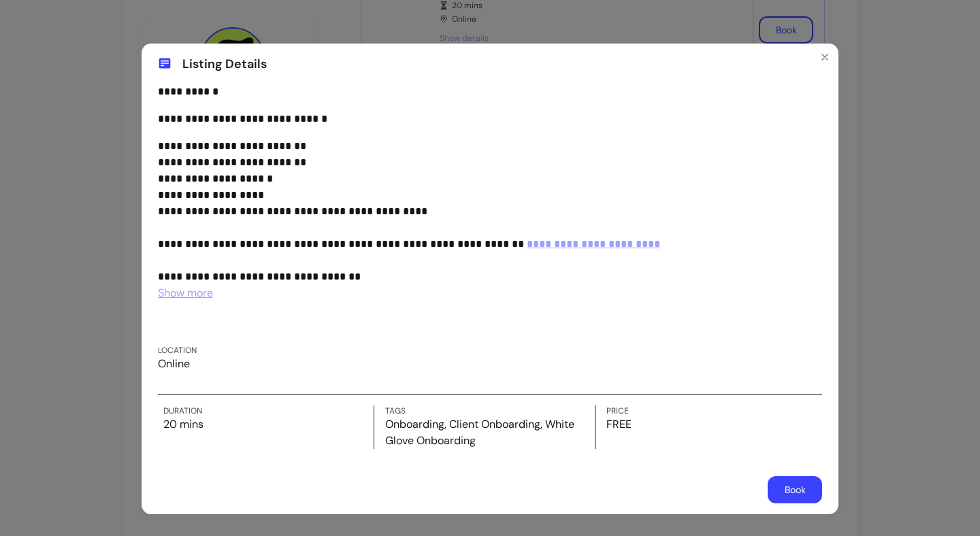 The height and width of the screenshot is (536, 980). I want to click on div: Keywords by Traffic, so click(188, 87).